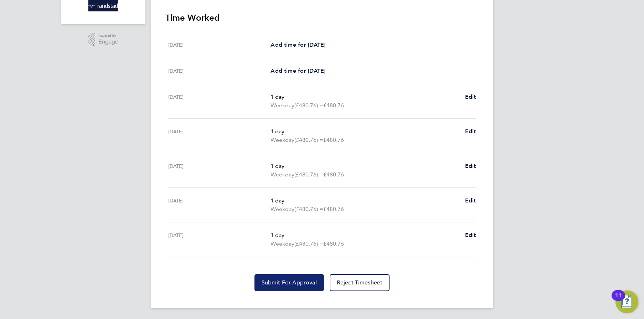 This screenshot has height=319, width=644. What do you see at coordinates (359, 283) in the screenshot?
I see `span: Reject Timesheet` at bounding box center [359, 283].